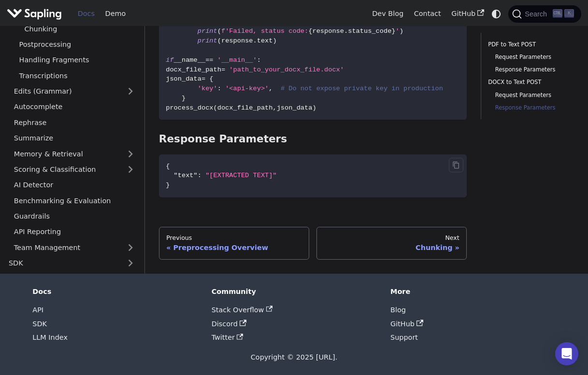 The width and height of the screenshot is (588, 375). Describe the element at coordinates (74, 248) in the screenshot. I see `a: Team Management` at that location.